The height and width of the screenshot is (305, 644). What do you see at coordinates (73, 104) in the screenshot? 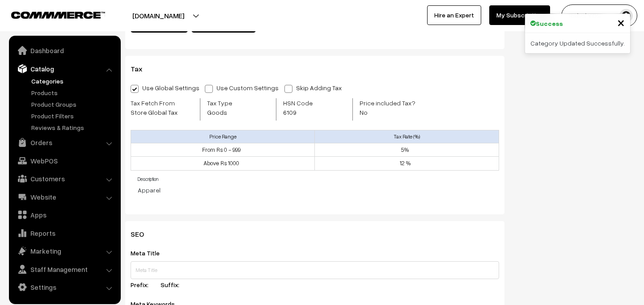
I see `a: Product Groups` at bounding box center [73, 104].